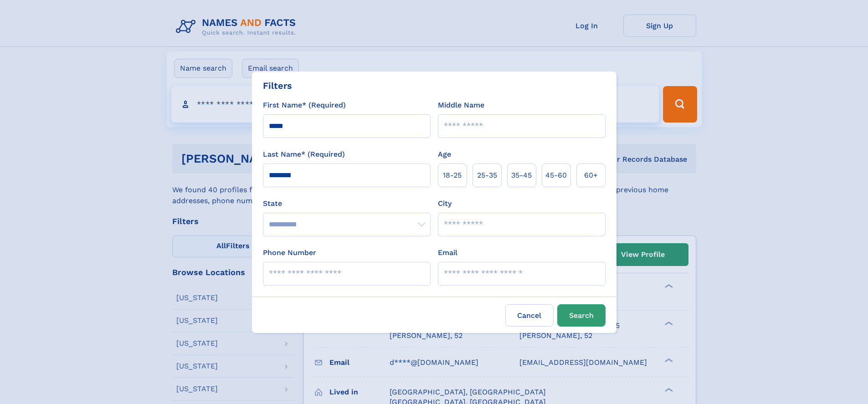  What do you see at coordinates (581, 315) in the screenshot?
I see `button: Search` at bounding box center [581, 315].